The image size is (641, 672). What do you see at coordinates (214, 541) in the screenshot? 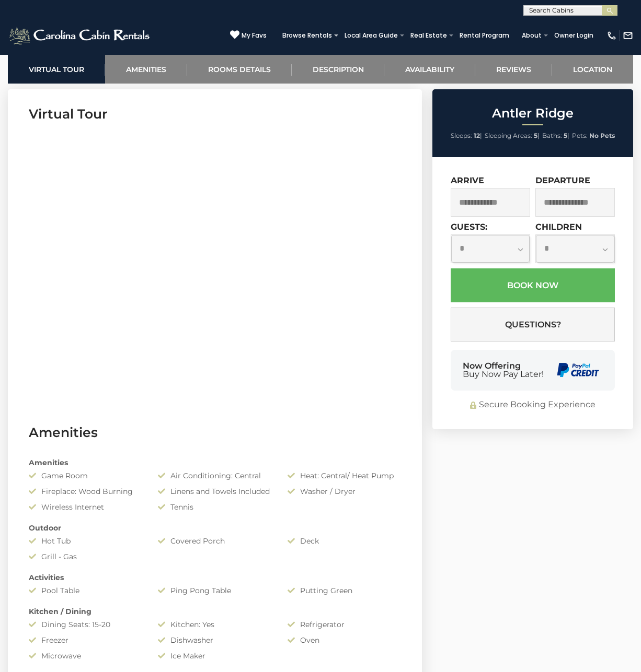
I see `div: Covered Porch` at bounding box center [214, 541].